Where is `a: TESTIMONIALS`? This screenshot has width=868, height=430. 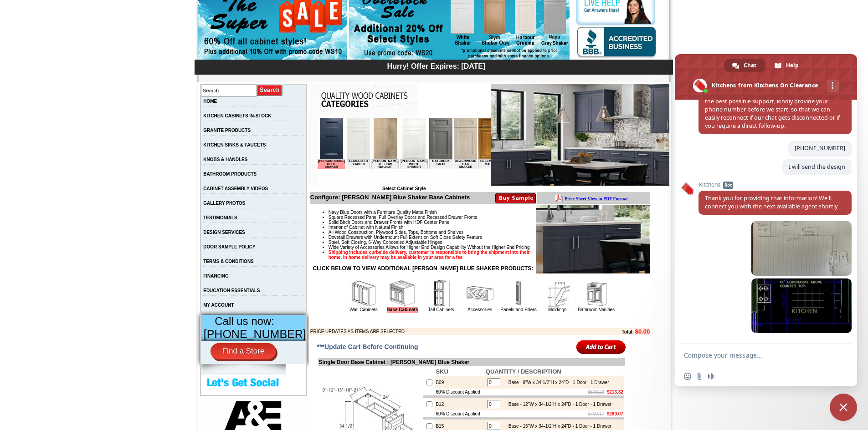
a: TESTIMONIALS is located at coordinates (220, 217).